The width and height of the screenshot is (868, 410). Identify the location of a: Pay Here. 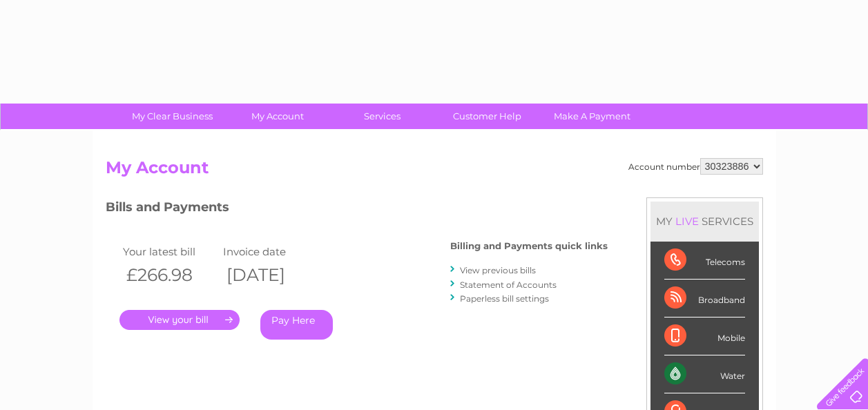
(296, 325).